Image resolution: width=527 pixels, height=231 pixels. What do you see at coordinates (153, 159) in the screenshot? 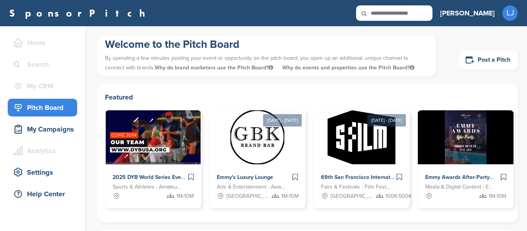
I see `a: Sponsorpitch & 2025 DYB World Series Events Sports & Athletes - Amateur Sports Leagues 1M-10M` at bounding box center [153, 159].